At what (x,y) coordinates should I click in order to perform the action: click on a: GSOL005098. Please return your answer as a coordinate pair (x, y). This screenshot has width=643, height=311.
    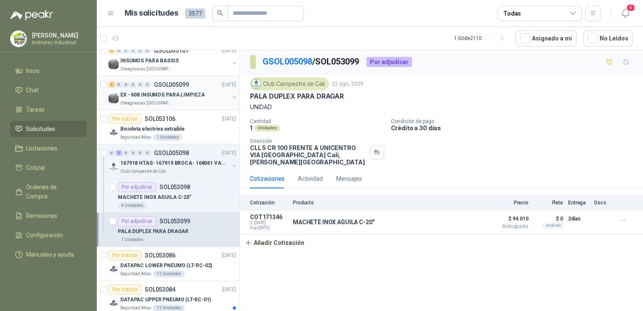
    Looking at the image, I should click on (287, 61).